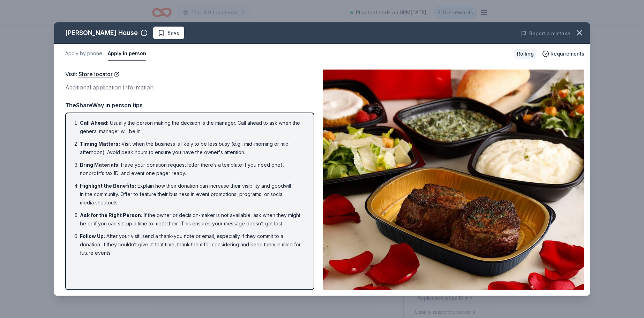  I want to click on li: Visit when the business is likely to be less busy (e.g., mid-morning or mid-afternoon). Avoid pea..., so click(192, 148).